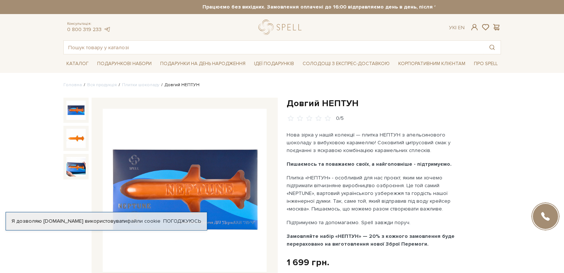 This screenshot has height=273, width=564. Describe the element at coordinates (431, 64) in the screenshot. I see `a: Корпоративним клієнтам` at that location.